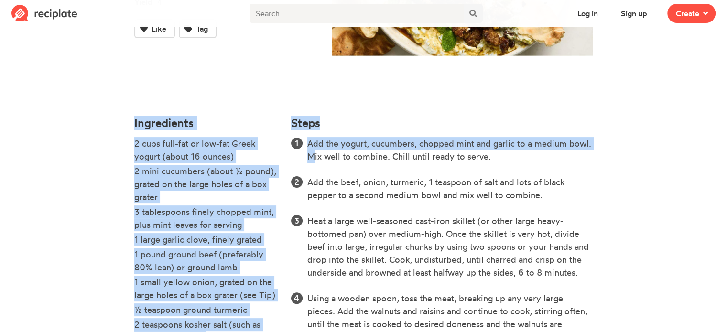 This screenshot has height=332, width=727. What do you see at coordinates (207, 151) in the screenshot?
I see `li: 2 cups full-fat or low-fat Greek yogurt (about 16 ounces)` at bounding box center [207, 151].